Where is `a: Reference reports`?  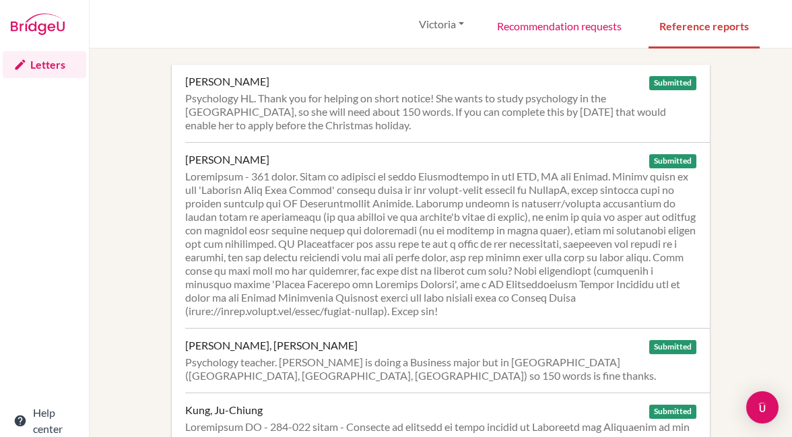 a: Reference reports is located at coordinates (703, 25).